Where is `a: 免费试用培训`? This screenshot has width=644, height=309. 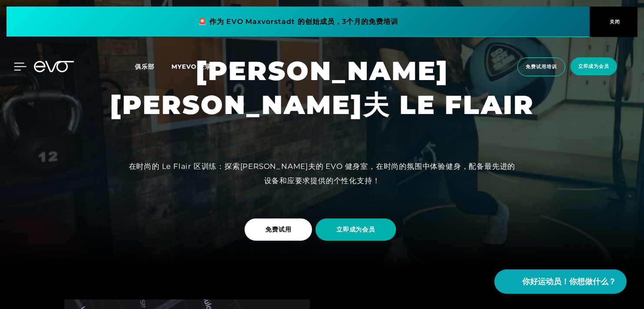 a: 免费试用培训 is located at coordinates (541, 66).